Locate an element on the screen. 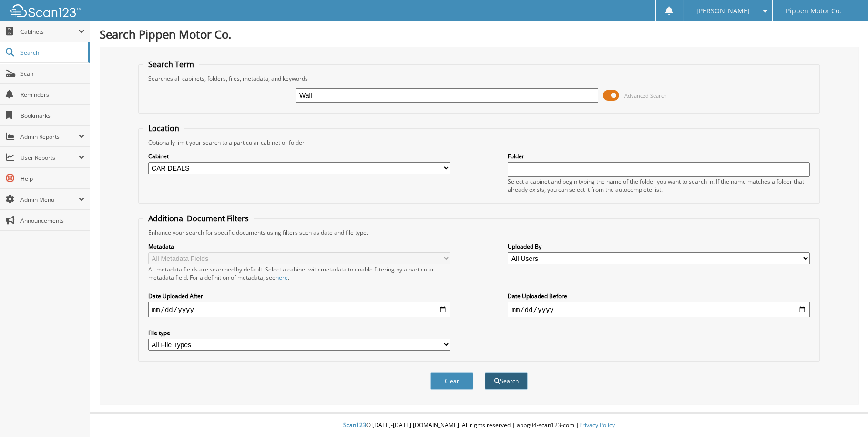 The width and height of the screenshot is (868, 437). div: Select a cabinet and begin typing the name of the folder you want to search in. If the name match... is located at coordinates (659, 185).